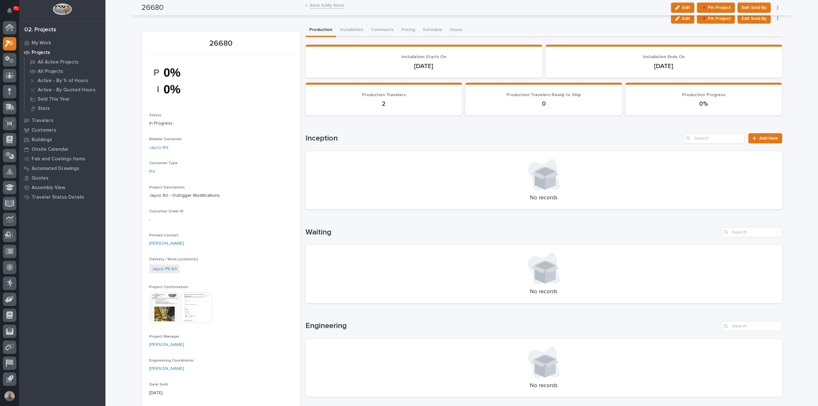 This screenshot has width=818, height=406. Describe the element at coordinates (164, 337) in the screenshot. I see `span: Project Manager` at that location.